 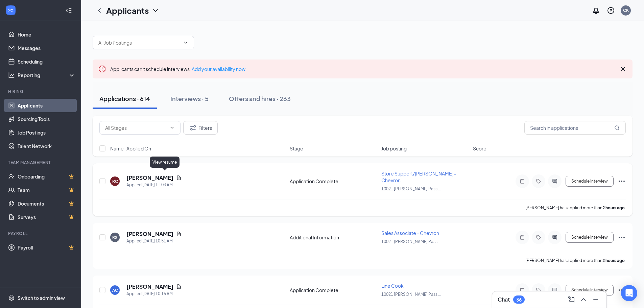 What do you see at coordinates (410, 233) in the screenshot?
I see `span: Sales Associate - Chevron` at bounding box center [410, 233].